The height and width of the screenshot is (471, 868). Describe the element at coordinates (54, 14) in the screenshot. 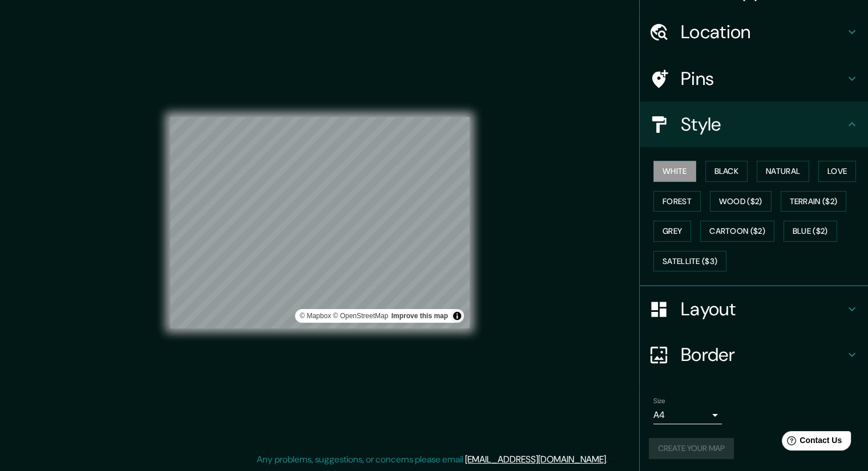

I see `span: Contact Us` at that location.